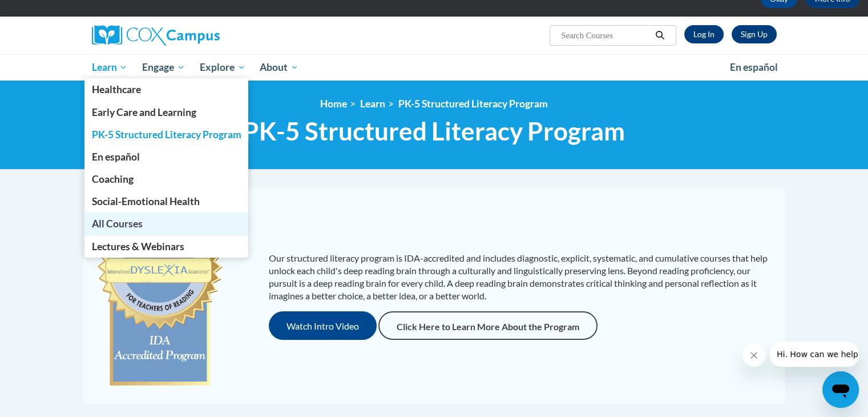 The width and height of the screenshot is (868, 417). Describe the element at coordinates (488, 325) in the screenshot. I see `a: Click Here to Learn More About the Program` at that location.